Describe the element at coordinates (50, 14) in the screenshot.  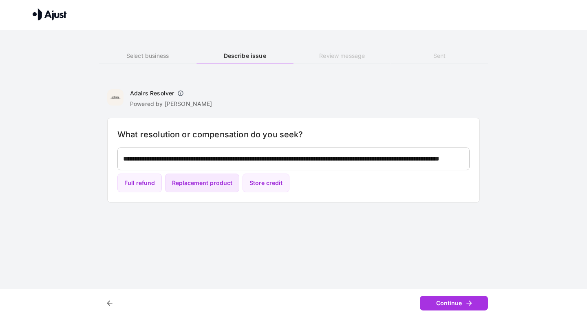
I see `img: Ajust` at that location.